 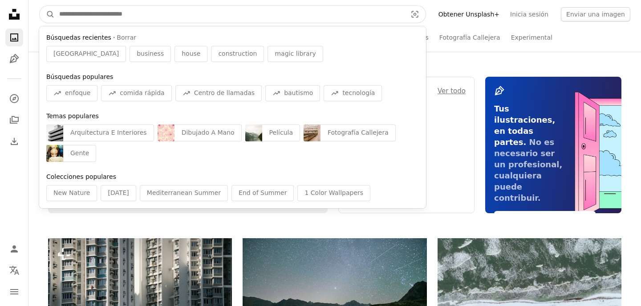 I want to click on a: Altos edificios de apartamentos con muchas ventanas y balcones., so click(x=140, y=297).